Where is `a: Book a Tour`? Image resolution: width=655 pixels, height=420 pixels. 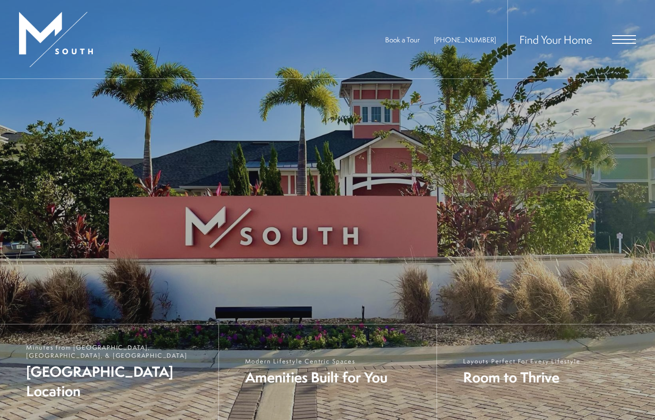 a: Book a Tour is located at coordinates (402, 40).